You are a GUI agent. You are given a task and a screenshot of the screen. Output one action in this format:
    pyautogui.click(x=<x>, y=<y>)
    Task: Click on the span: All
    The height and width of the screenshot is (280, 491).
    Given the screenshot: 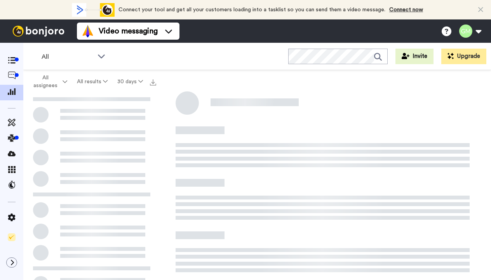 What is the action you would take?
    pyautogui.click(x=68, y=57)
    